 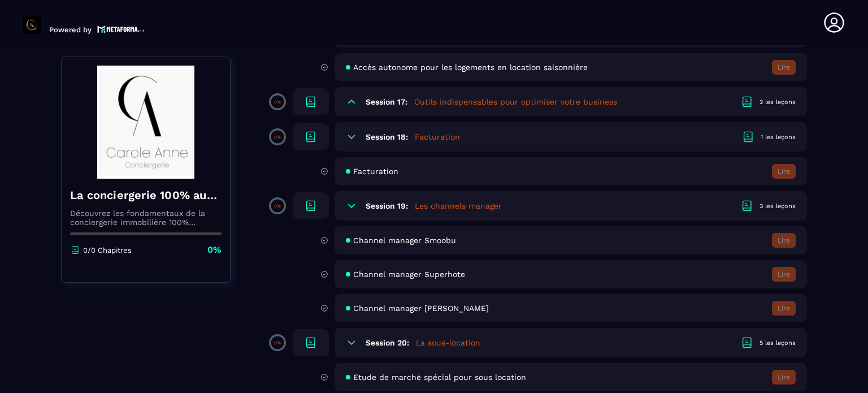 I want to click on img: banner, so click(x=145, y=122).